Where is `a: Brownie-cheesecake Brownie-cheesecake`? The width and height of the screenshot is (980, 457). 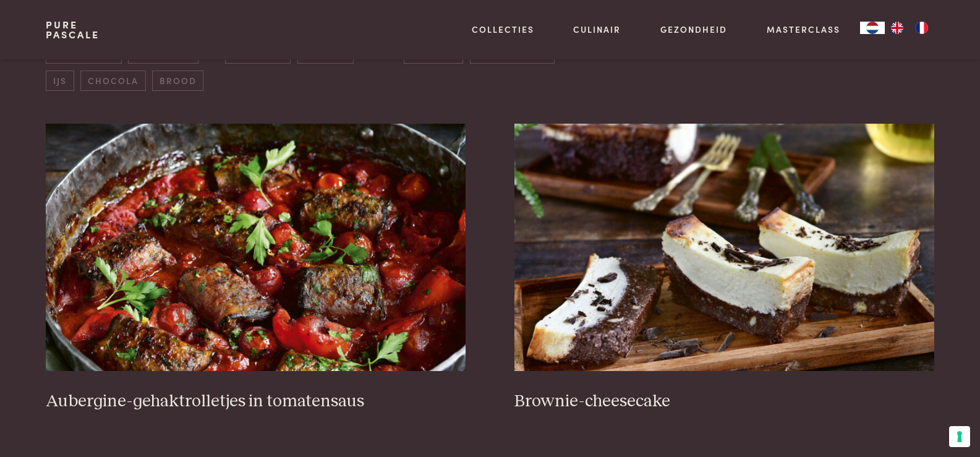
a: Brownie-cheesecake Brownie-cheesecake is located at coordinates (724, 267).